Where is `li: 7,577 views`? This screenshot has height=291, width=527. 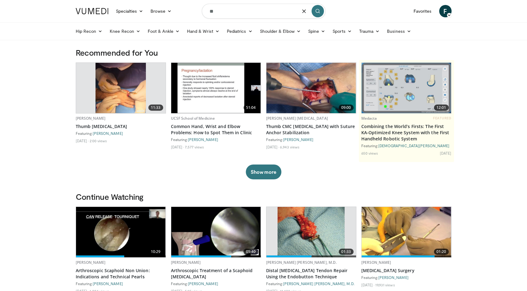 li: 7,577 views is located at coordinates (194, 147).